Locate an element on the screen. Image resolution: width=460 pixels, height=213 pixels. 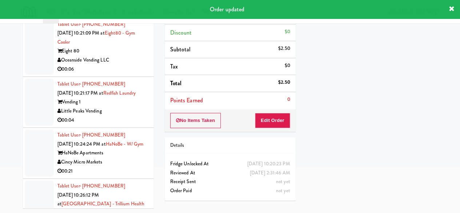
span: Total is located at coordinates (176, 83).